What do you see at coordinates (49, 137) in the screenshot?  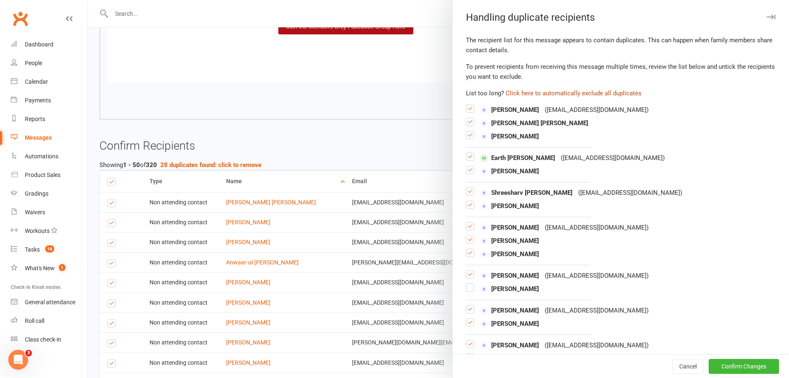 I see `a: Messages` at bounding box center [49, 137].